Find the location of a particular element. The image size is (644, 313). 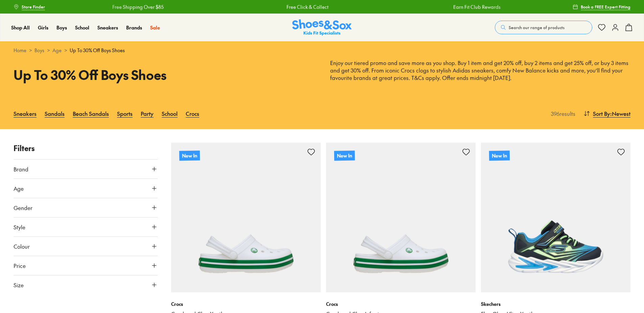

h1: Up To 30% Off Boys Shoes is located at coordinates (164, 75).